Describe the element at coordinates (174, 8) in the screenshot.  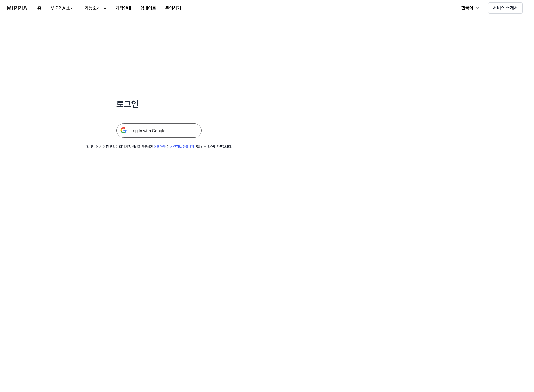
I see `button: 문의하기` at that location.